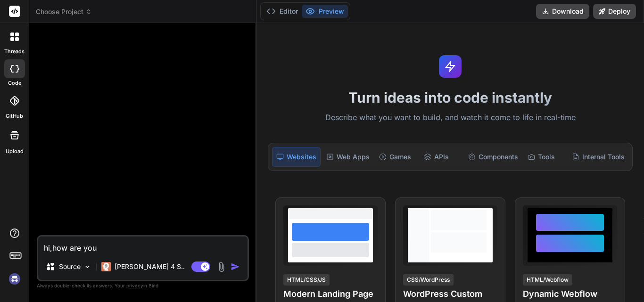  What do you see at coordinates (493, 157) in the screenshot?
I see `div: Components` at bounding box center [493, 157].